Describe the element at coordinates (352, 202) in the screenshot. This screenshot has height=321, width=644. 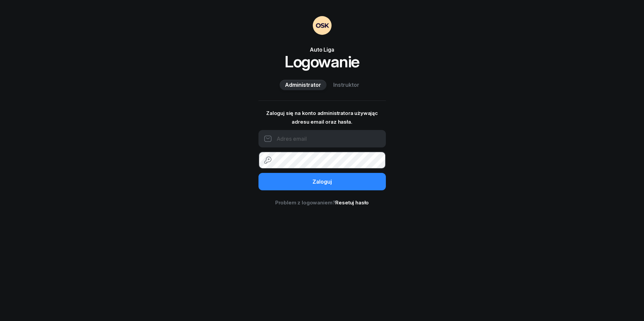
I see `a: Resetuj hasło` at that location.